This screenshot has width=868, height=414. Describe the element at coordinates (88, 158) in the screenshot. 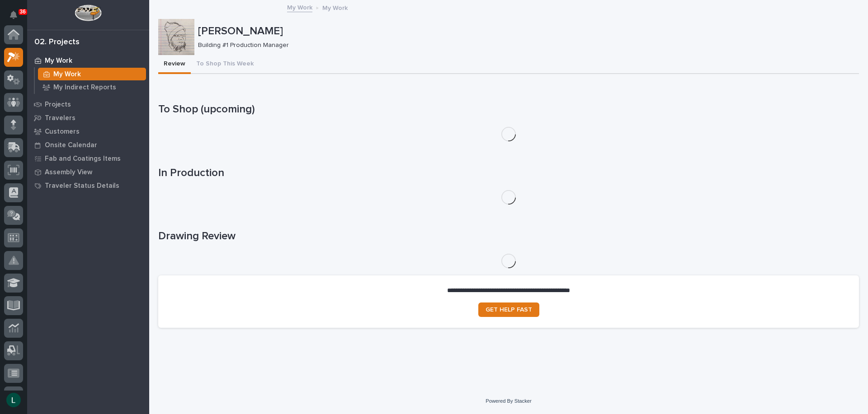

I see `a: Fab and Coatings Items` at that location.